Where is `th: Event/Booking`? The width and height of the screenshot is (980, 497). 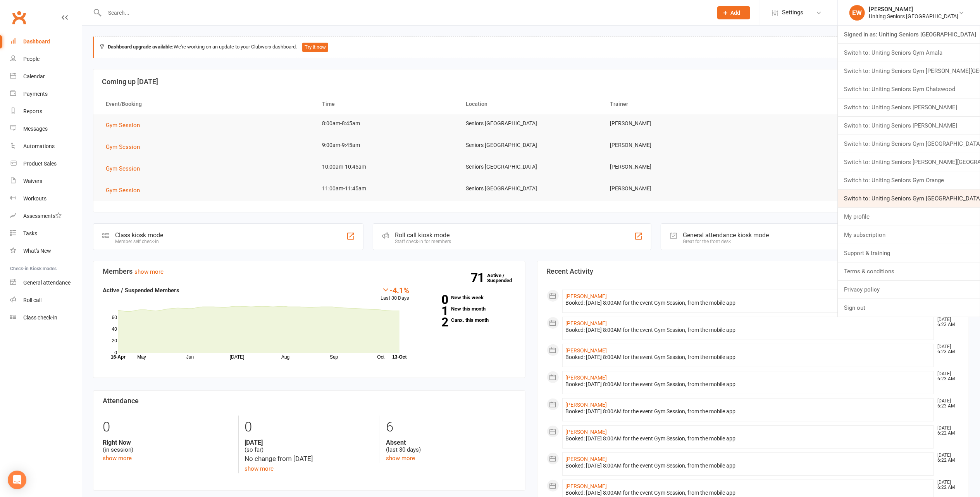
th: Event/Booking is located at coordinates (207, 104).